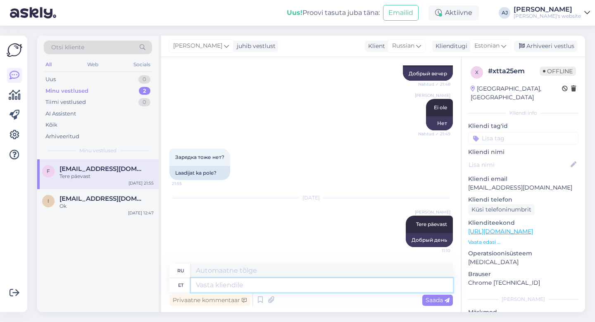 This screenshot has width=595, height=322. I want to click on span: Nähtud ✓ 21:49, so click(434, 133).